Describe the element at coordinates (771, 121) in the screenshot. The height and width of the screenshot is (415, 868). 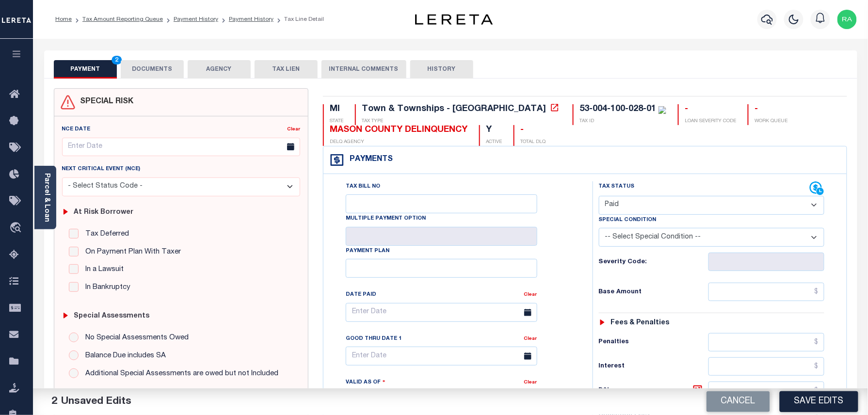
I see `p: WORK QUEUE` at that location.